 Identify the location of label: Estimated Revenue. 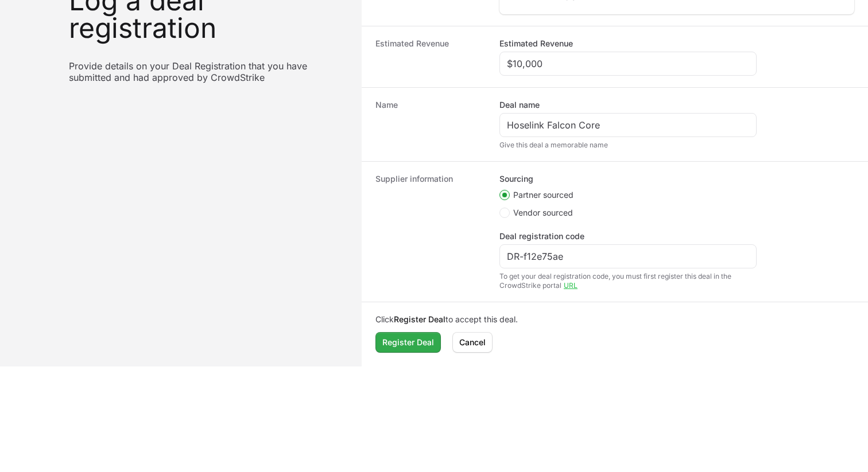
(537, 44).